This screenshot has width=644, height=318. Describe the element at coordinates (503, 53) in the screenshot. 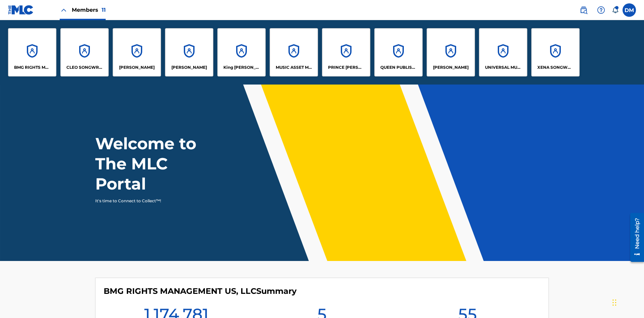

I see `a: AccountsUNIVERSAL MUSIC PUB GROUP` at that location.